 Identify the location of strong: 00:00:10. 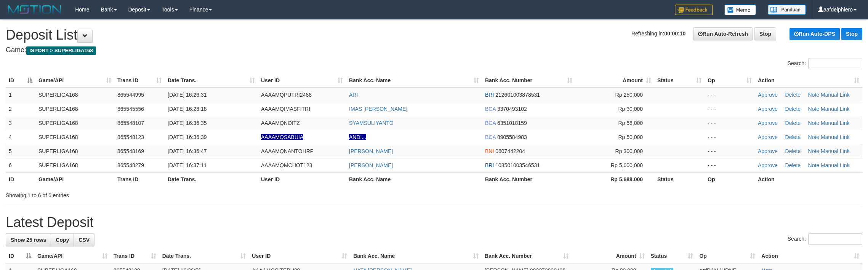
(675, 34).